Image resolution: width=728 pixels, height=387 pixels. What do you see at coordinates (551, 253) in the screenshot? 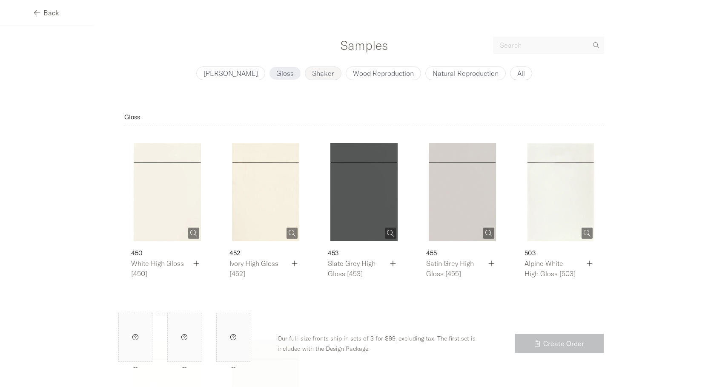
I see `p: 503` at bounding box center [551, 253].